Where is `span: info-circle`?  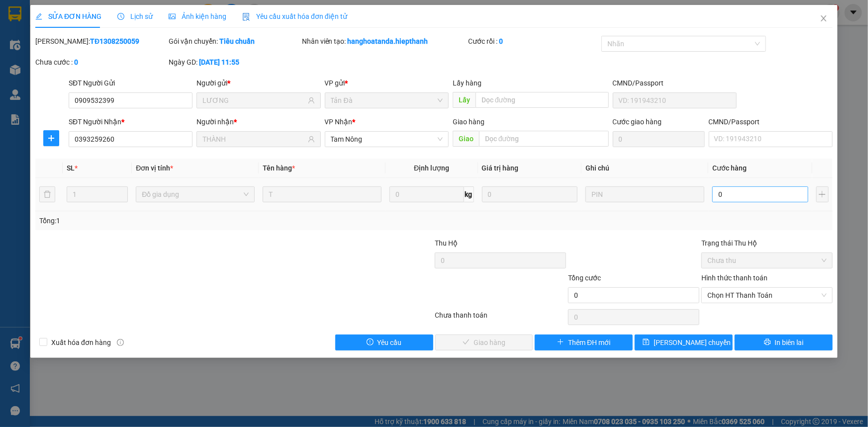
span: info-circle is located at coordinates (120, 343).